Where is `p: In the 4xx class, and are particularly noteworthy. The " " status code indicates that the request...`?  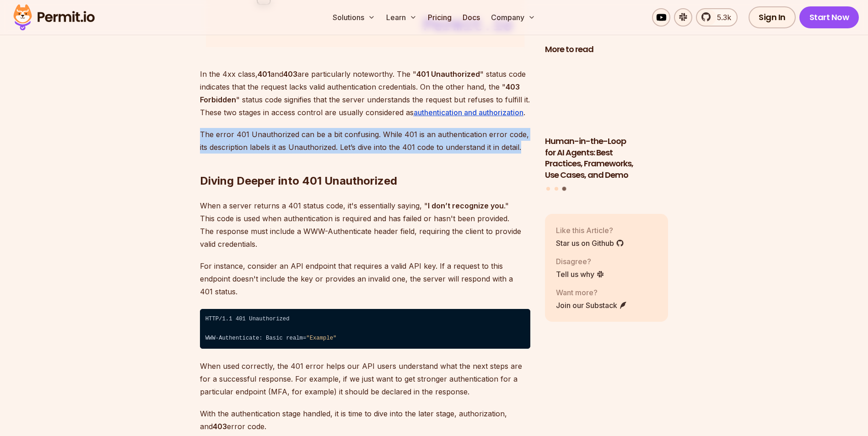 p: In the 4xx class, and are particularly noteworthy. The " " status code indicates that the request... is located at coordinates (365, 93).